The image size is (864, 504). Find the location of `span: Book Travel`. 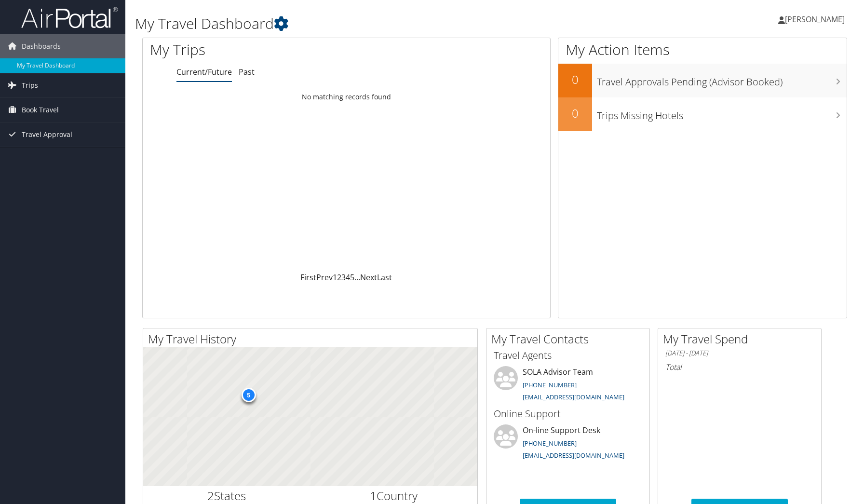

span: Book Travel is located at coordinates (40, 110).